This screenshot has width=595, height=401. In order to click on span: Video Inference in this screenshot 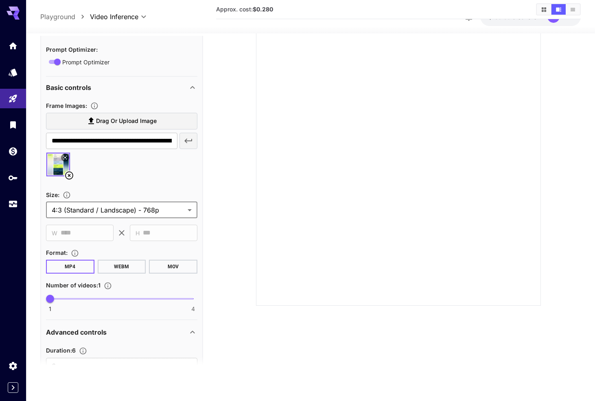, I will do `click(114, 17)`.